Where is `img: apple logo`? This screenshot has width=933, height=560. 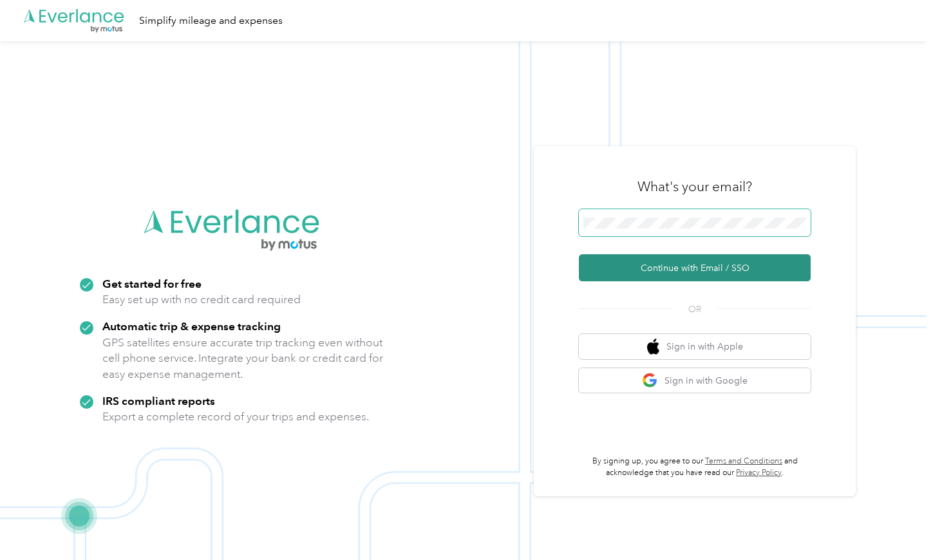 img: apple logo is located at coordinates (653, 346).